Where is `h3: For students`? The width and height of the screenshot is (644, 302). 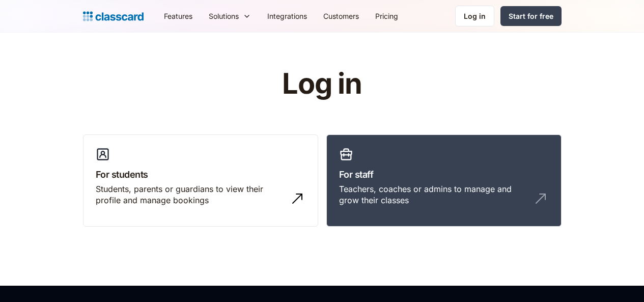
h3: For students is located at coordinates (200, 174).